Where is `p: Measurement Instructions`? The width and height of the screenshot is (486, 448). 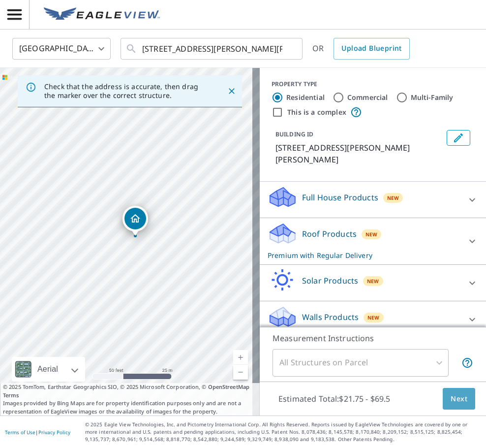
p: Measurement Instructions is located at coordinates (373, 338).